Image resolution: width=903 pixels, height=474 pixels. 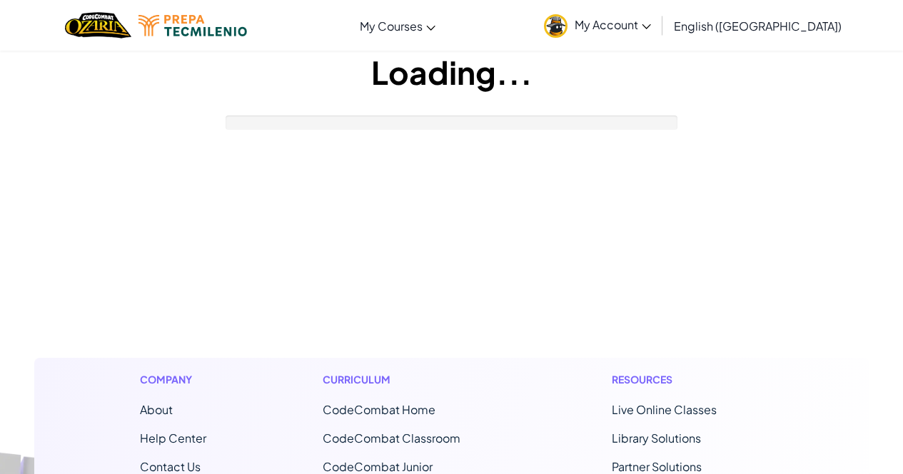 I want to click on a: My Courses, so click(x=397, y=26).